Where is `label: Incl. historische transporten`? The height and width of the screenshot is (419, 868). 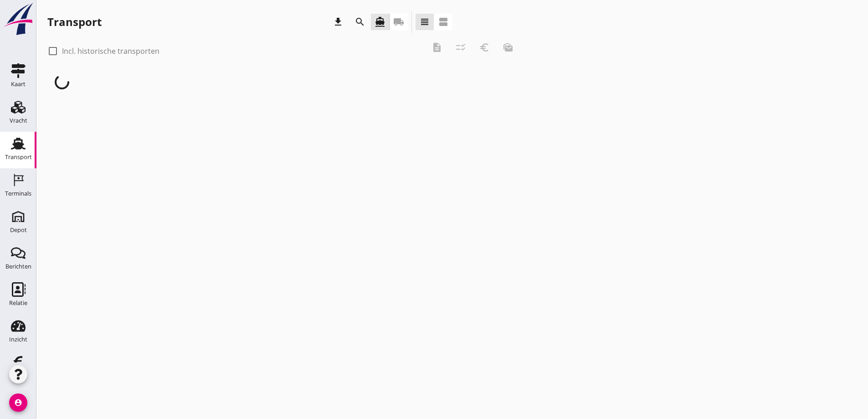
label: Incl. historische transporten is located at coordinates (110, 51).